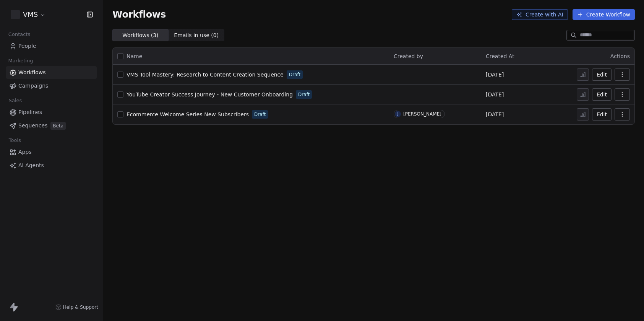 The width and height of the screenshot is (644, 321). What do you see at coordinates (51, 112) in the screenshot?
I see `a: Pipelines` at bounding box center [51, 112].